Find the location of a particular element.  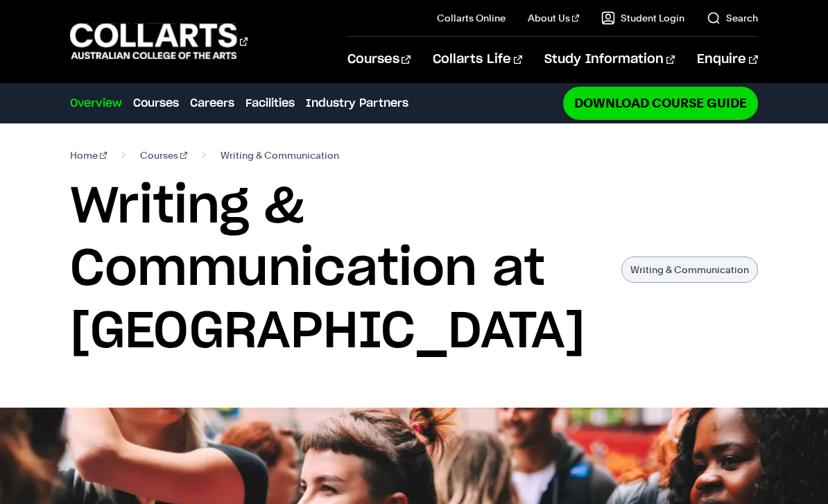

p: Writing & Communication is located at coordinates (689, 270).